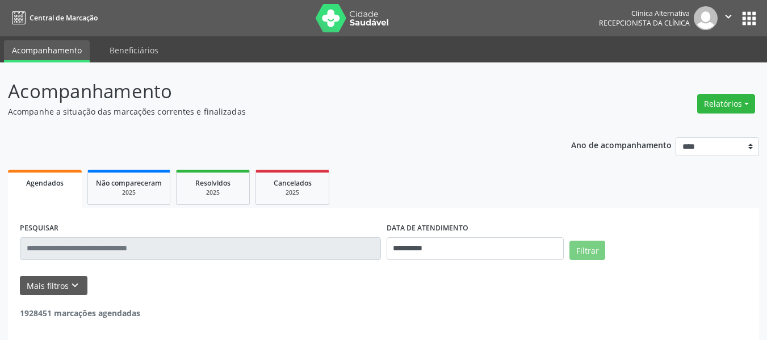 This screenshot has height=340, width=767. I want to click on button: apps, so click(749, 18).